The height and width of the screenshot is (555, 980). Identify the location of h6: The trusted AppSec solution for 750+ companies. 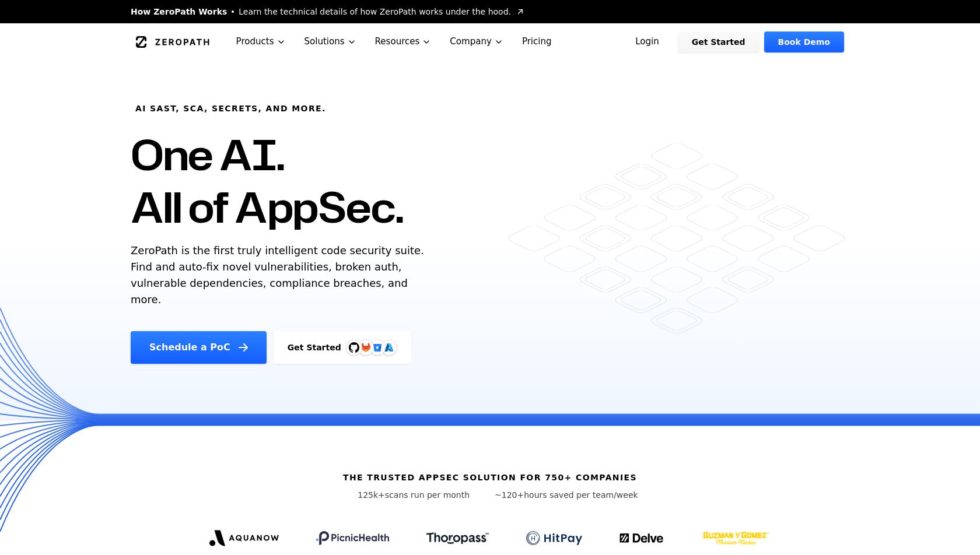
(490, 477).